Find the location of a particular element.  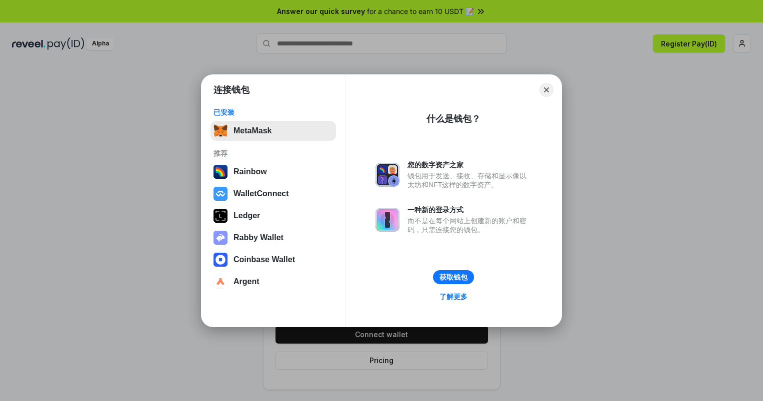

div: 什么是钱包？ is located at coordinates (453, 119).